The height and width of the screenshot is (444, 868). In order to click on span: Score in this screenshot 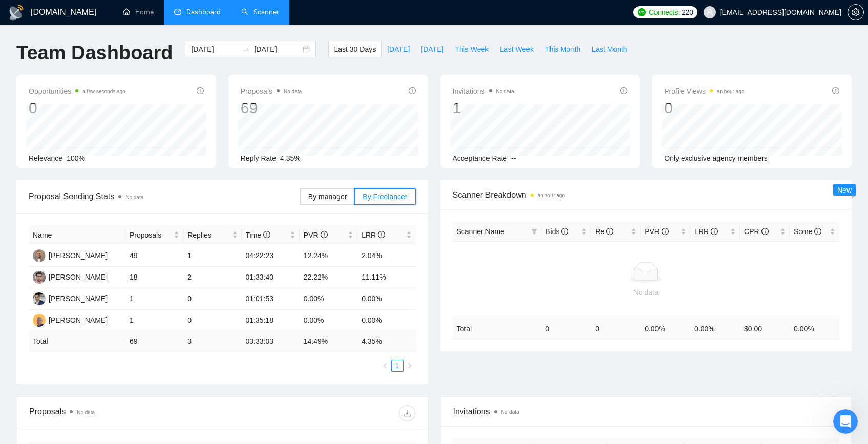, I will do `click(807, 232)`.